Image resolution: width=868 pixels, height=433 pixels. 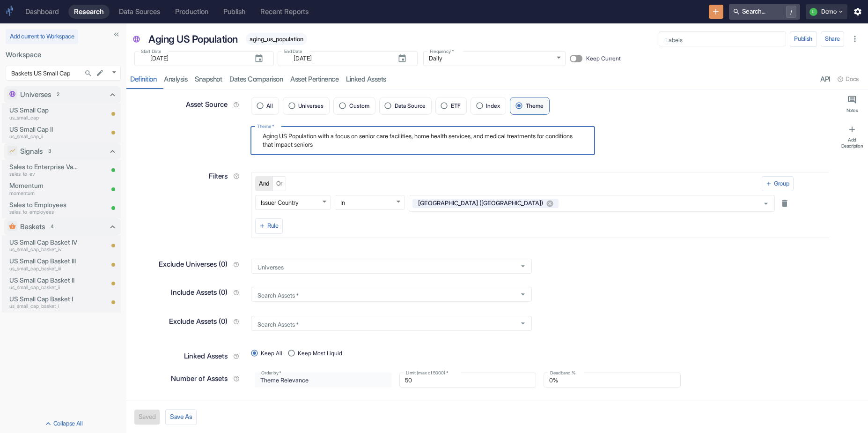 What do you see at coordinates (494, 59) in the screenshot?
I see `div: Daily` at bounding box center [494, 59].